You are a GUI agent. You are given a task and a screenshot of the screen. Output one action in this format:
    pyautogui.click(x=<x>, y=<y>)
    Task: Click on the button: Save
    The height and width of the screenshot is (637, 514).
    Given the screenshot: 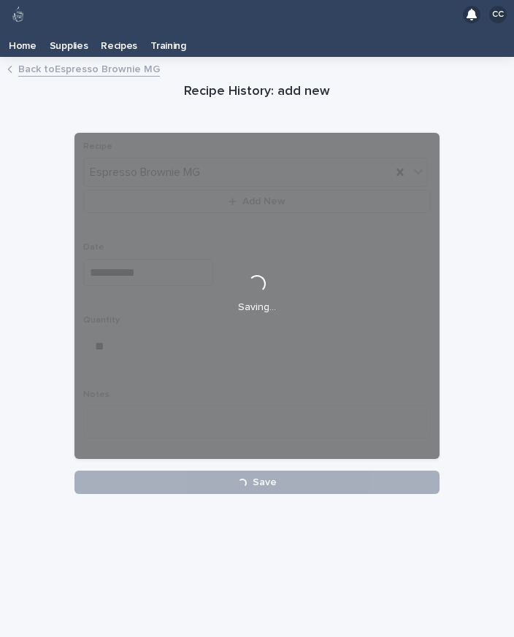 What is the action you would take?
    pyautogui.click(x=257, y=482)
    